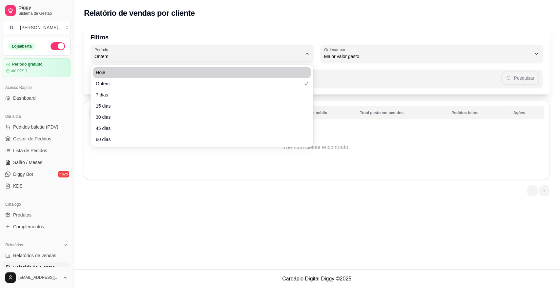 The image size is (560, 288). I want to click on span: KDS, so click(18, 186).